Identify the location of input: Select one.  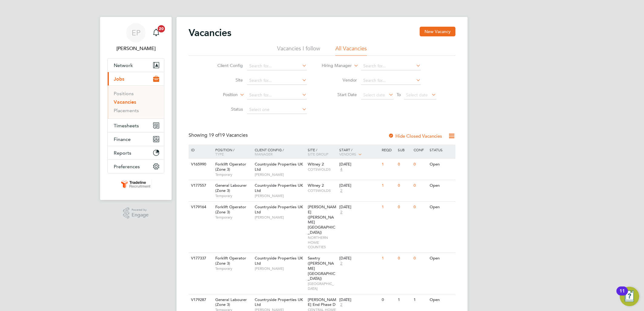
(277, 110).